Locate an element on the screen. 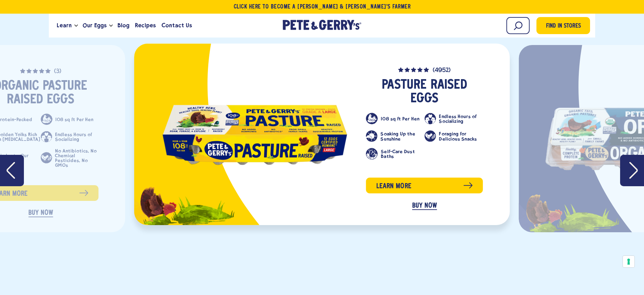  a: Our Eggs is located at coordinates (95, 25).